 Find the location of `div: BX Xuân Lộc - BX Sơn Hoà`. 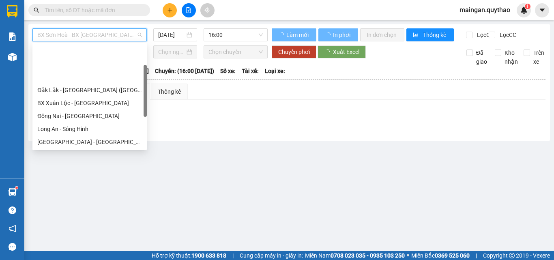

div: BX Xuân Lộc - BX Sơn Hoà is located at coordinates (90, 103).